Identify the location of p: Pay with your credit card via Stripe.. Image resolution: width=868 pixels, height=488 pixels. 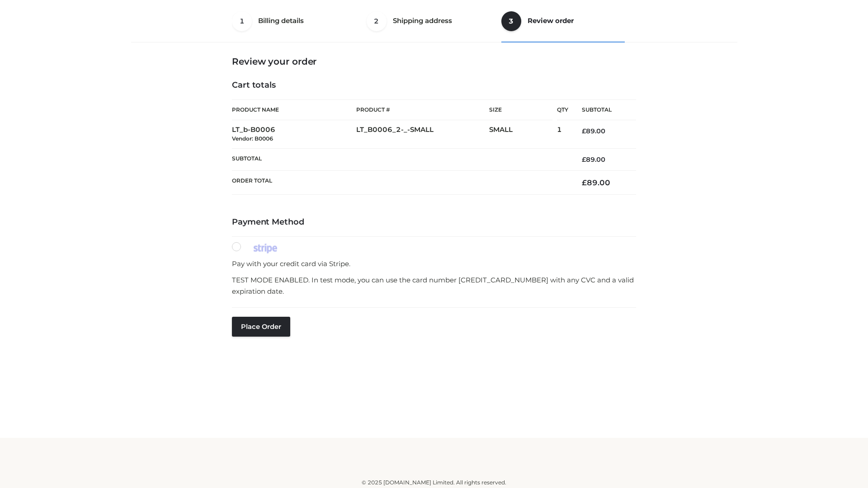
(434, 264).